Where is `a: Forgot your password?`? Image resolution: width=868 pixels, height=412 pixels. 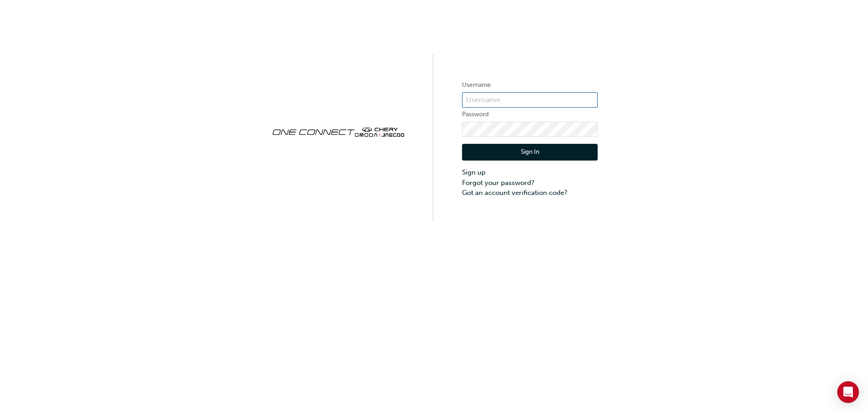
a: Forgot your password? is located at coordinates (530, 182).